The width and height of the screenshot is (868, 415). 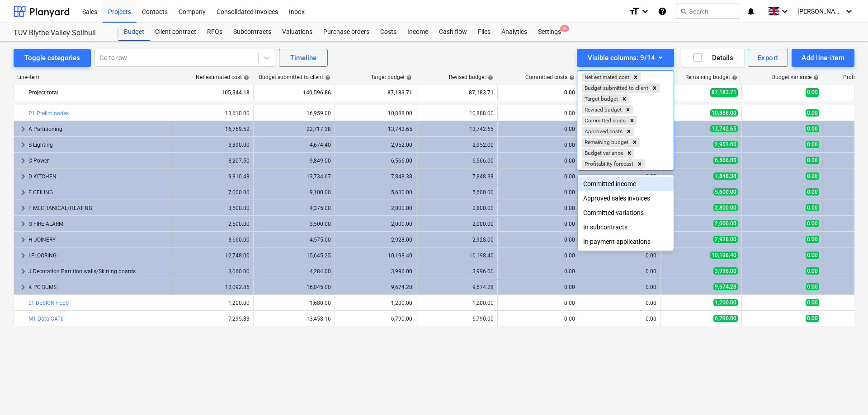 What do you see at coordinates (634, 143) in the screenshot?
I see `div: Remove Remaining budget` at bounding box center [634, 143].